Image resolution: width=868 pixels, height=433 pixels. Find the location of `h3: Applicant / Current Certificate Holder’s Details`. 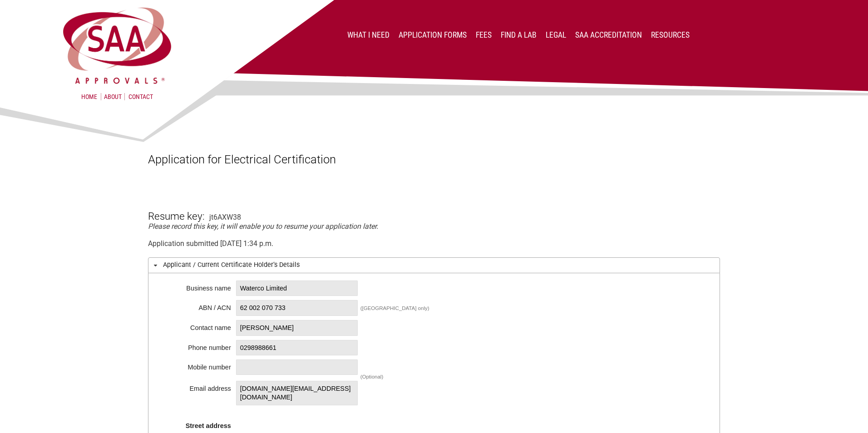

h3: Applicant / Current Certificate Holder’s Details is located at coordinates (434, 265).